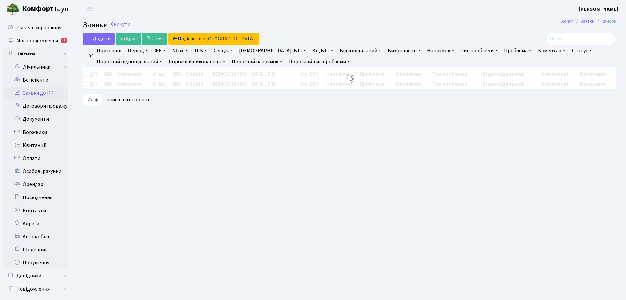 Image resolution: width=626 pixels, height=300 pixels. Describe the element at coordinates (129, 62) in the screenshot. I see `a: Порожній відповідальний` at that location.